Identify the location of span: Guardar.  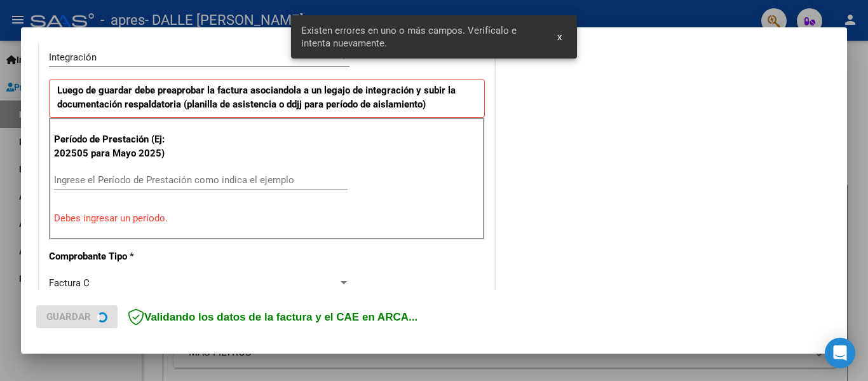
(69, 316).